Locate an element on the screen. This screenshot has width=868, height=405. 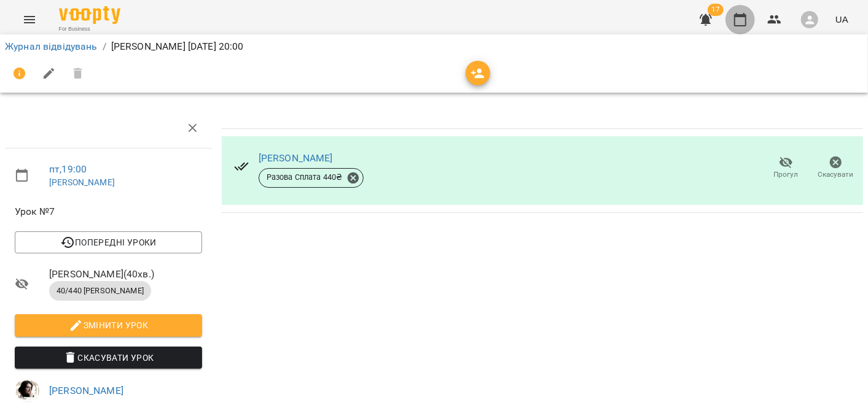
button: Menu is located at coordinates (29, 20).